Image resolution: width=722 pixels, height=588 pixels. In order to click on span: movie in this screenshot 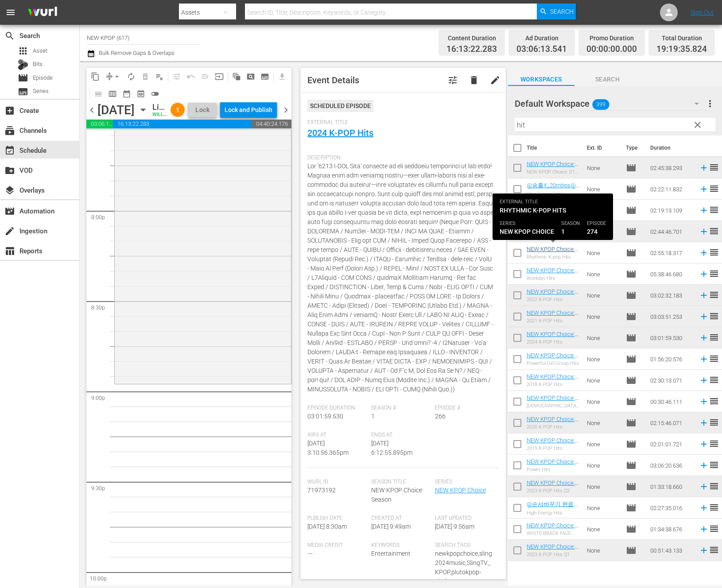, I will do `click(632, 210)`.